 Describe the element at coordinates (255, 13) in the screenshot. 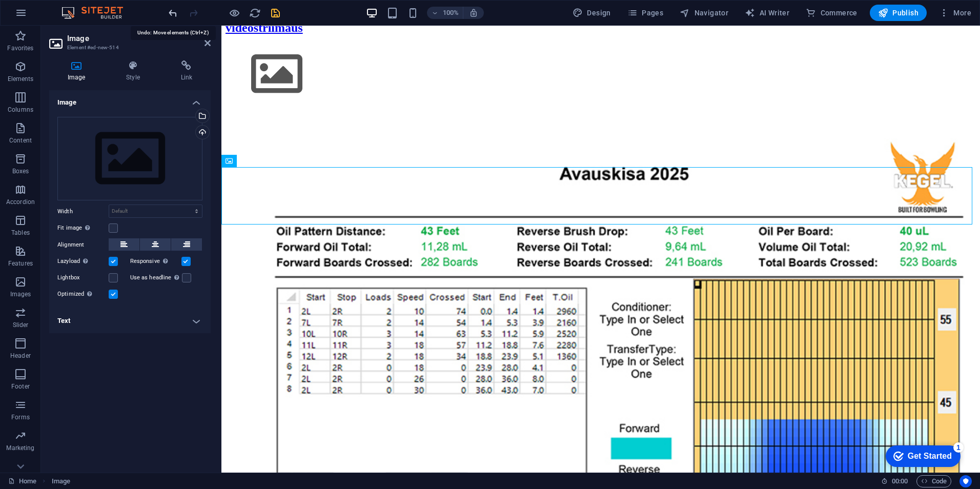

I see `i: Reload page` at that location.